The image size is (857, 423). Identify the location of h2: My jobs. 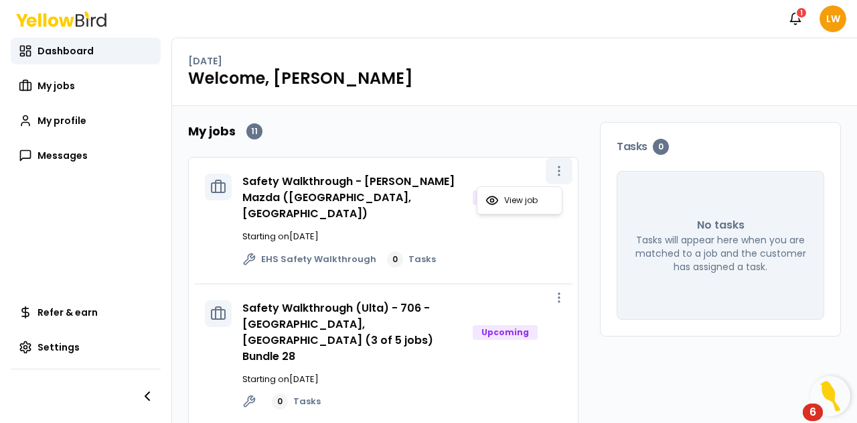
(212, 131).